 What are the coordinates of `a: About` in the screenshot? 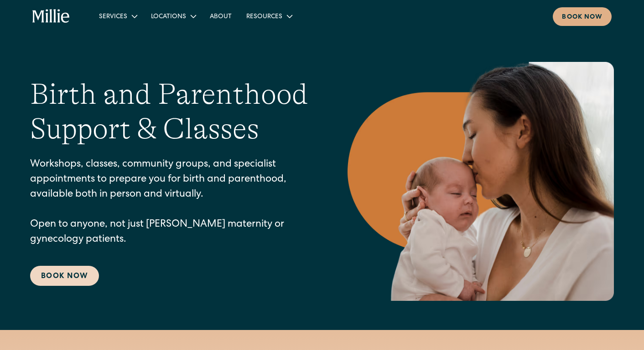 It's located at (221, 16).